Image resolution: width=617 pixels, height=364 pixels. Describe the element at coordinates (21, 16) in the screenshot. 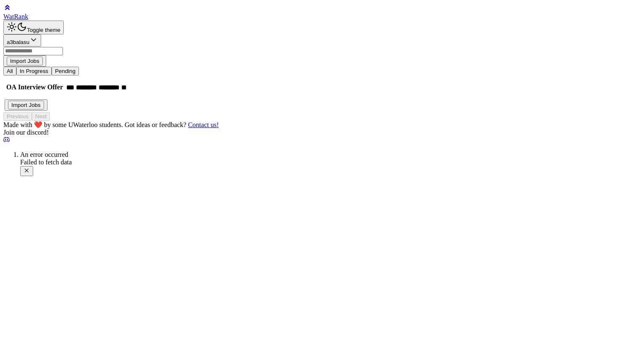

I see `span: Rank` at that location.